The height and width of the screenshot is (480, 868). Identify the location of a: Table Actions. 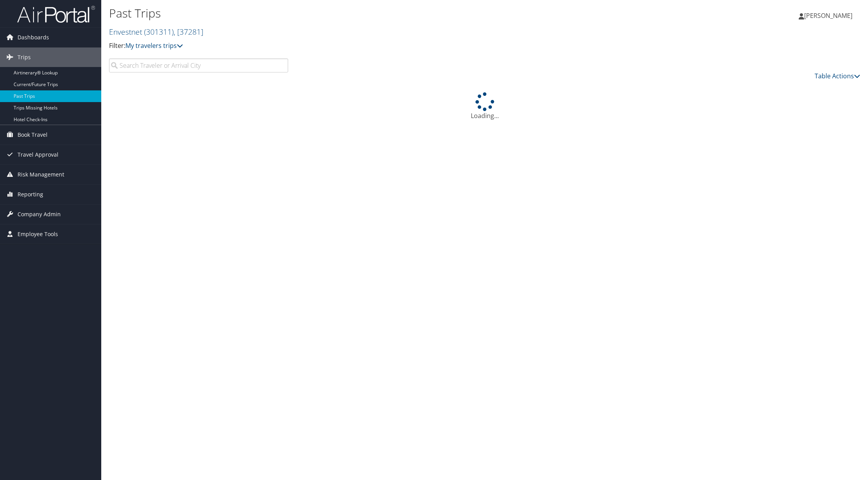
(838, 76).